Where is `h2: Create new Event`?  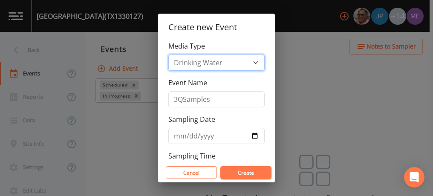 h2: Create new Event is located at coordinates (217, 27).